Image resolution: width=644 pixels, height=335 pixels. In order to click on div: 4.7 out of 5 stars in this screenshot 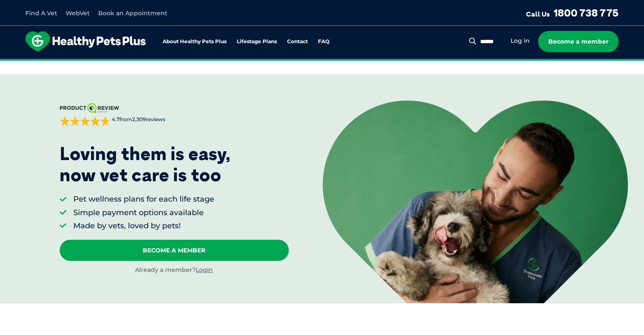, I will do `click(85, 121)`.